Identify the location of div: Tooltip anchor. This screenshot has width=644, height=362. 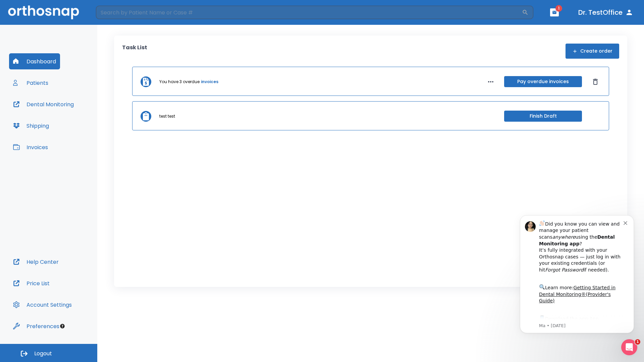
(62, 326).